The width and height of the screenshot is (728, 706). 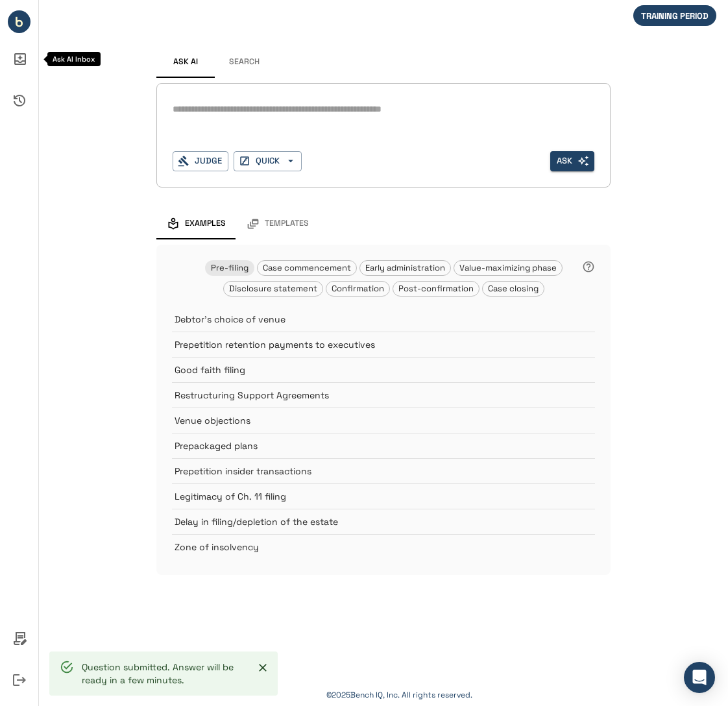 I want to click on button: Ask, so click(x=573, y=161).